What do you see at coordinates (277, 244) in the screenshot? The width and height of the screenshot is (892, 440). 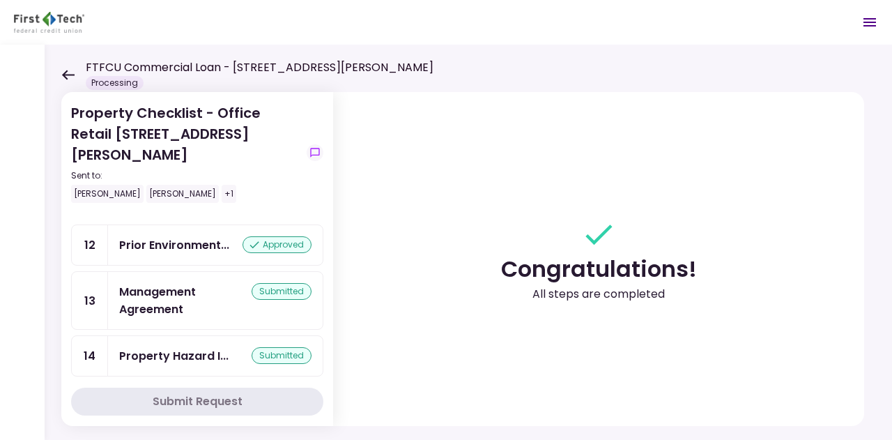 I see `div: approved` at bounding box center [277, 244].